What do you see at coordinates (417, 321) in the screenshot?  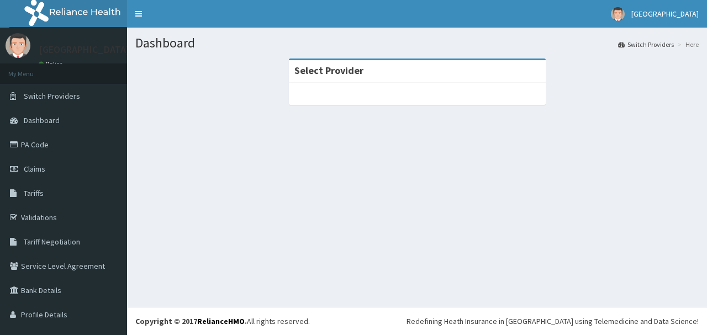 I see `footer: All rights reserved.` at bounding box center [417, 321].